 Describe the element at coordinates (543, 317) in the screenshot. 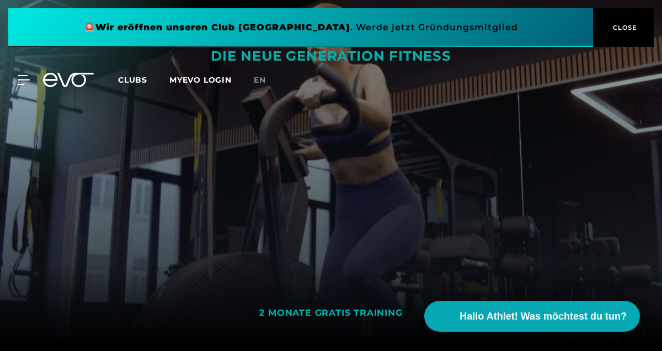

I see `span: Hallo Athlet! Was möchtest du tun?` at that location.